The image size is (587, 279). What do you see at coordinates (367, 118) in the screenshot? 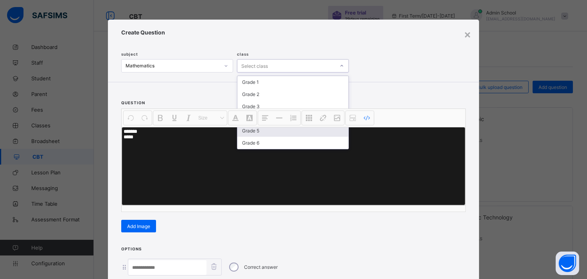
I see `button: Code view` at bounding box center [367, 118].